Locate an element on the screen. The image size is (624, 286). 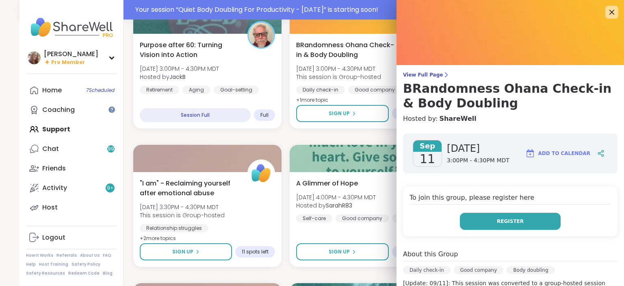
div: Friends is located at coordinates (54, 168).